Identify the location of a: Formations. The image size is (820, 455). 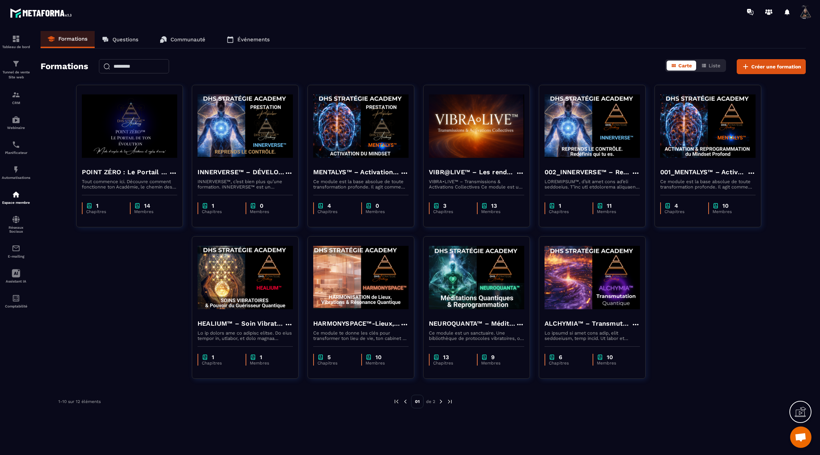
(68, 40).